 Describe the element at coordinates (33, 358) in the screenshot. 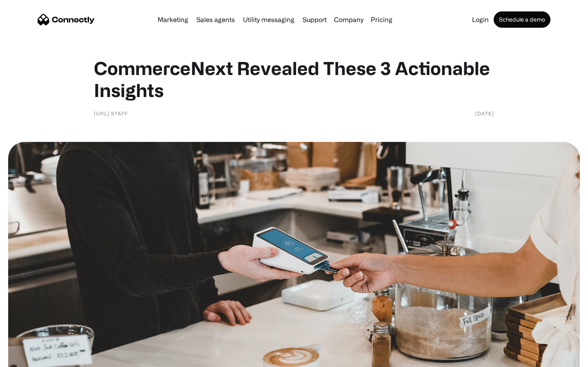

I see `ul: Language list` at that location.